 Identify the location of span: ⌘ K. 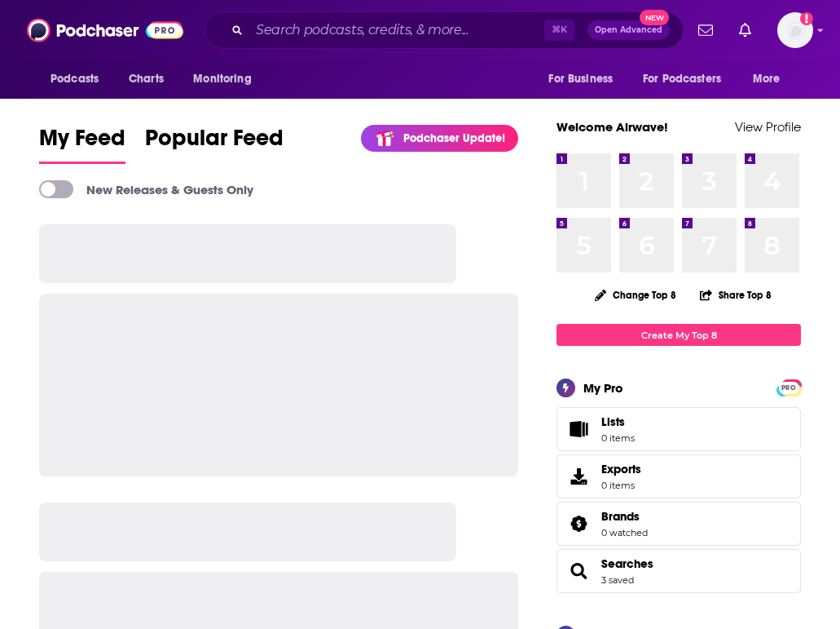
(559, 30).